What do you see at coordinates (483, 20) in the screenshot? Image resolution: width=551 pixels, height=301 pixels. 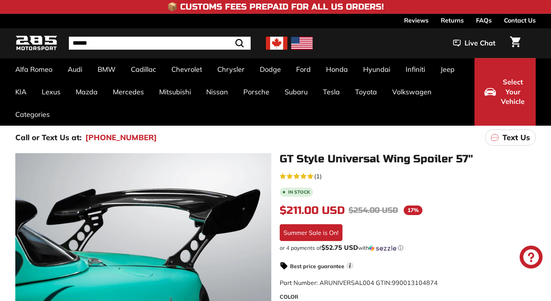 I see `a: FAQs` at bounding box center [483, 20].